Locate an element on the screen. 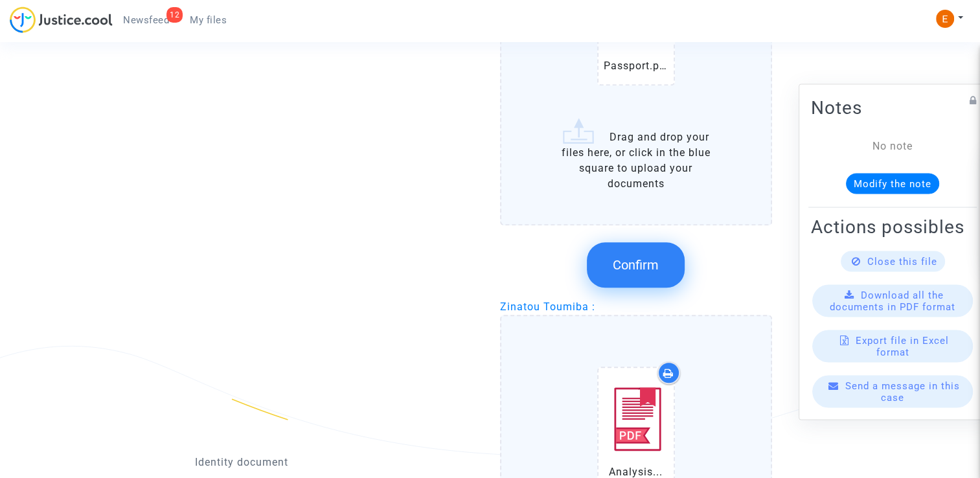 This screenshot has width=980, height=478. div: No note is located at coordinates (893, 146).